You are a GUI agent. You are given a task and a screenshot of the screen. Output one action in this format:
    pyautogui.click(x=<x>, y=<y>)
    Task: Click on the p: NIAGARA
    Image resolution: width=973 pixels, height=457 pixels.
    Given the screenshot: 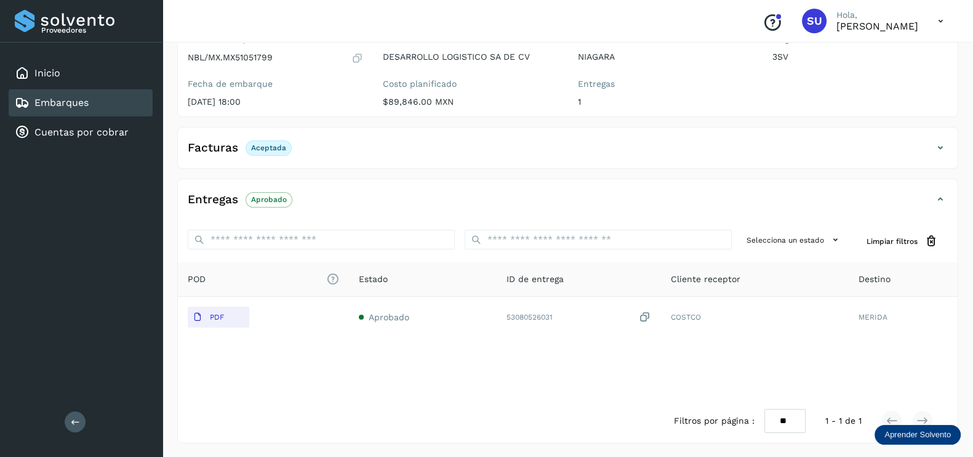 What is the action you would take?
    pyautogui.click(x=666, y=57)
    